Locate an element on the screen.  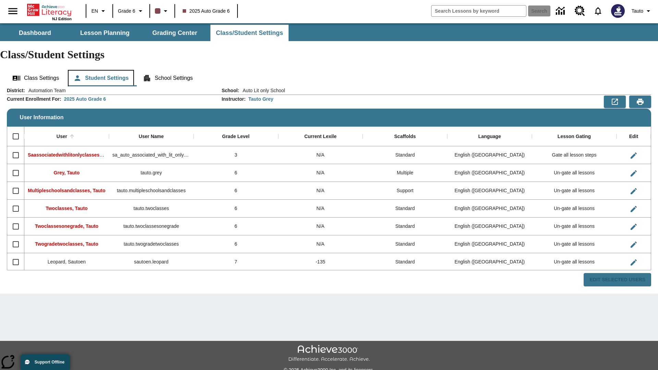
h2: Current Enrollment For : is located at coordinates (34, 99).